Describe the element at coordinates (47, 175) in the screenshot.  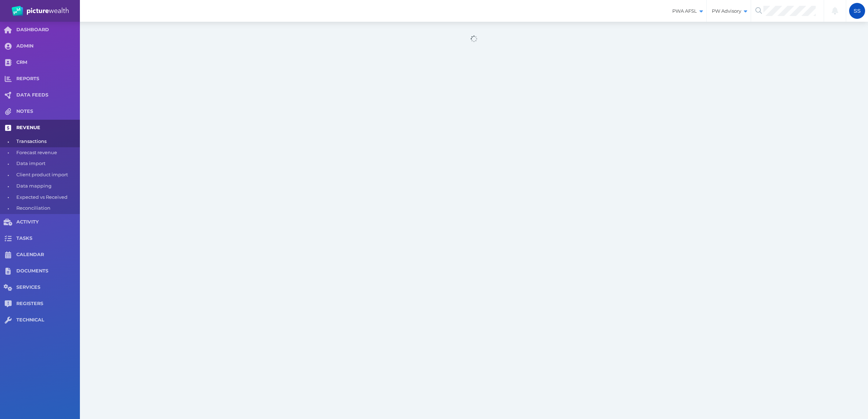
I see `span: Client product import` at that location.